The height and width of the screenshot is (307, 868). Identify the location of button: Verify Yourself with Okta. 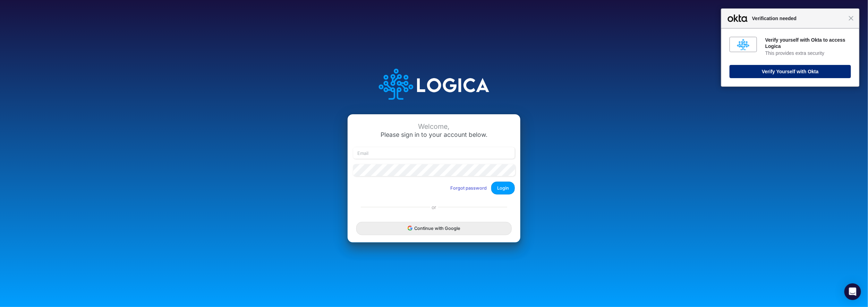
(791, 71).